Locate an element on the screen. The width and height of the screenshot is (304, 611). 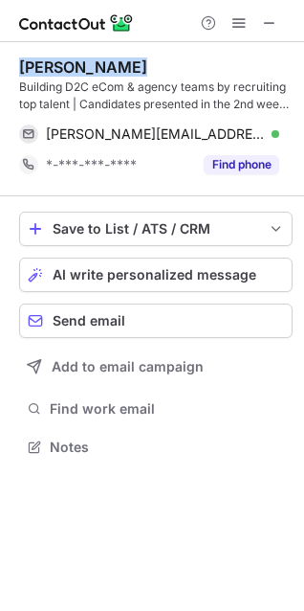
span: Notes is located at coordinates (168, 447).